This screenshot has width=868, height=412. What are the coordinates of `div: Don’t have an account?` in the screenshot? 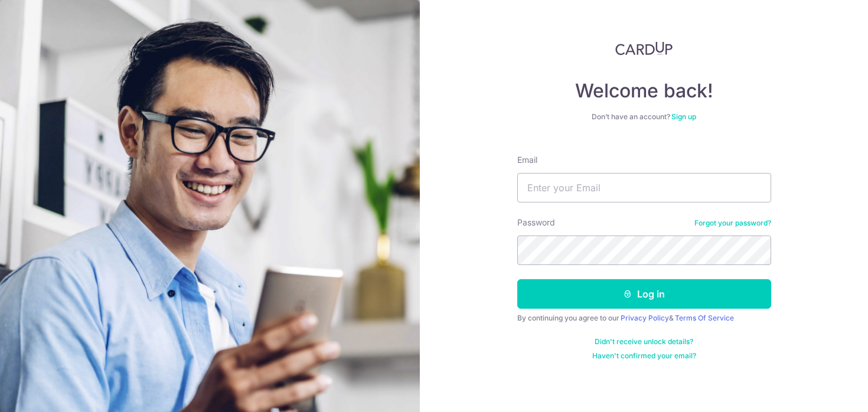 It's located at (644, 117).